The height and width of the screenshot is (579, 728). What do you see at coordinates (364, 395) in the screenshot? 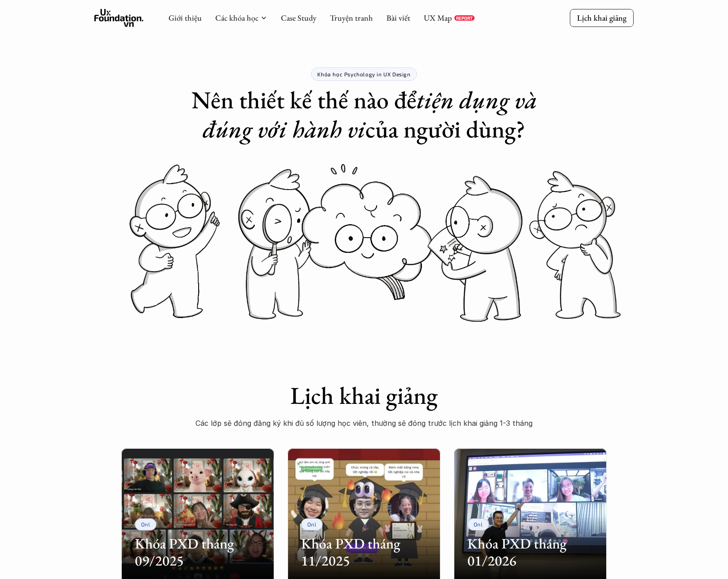
I see `h1: Lịch khai giảng` at bounding box center [364, 395].